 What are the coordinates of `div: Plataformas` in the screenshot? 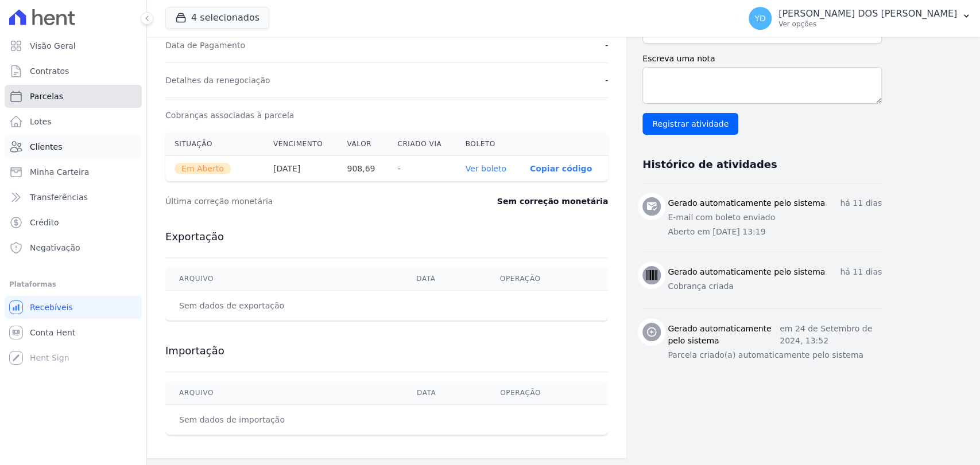 It's located at (73, 285).